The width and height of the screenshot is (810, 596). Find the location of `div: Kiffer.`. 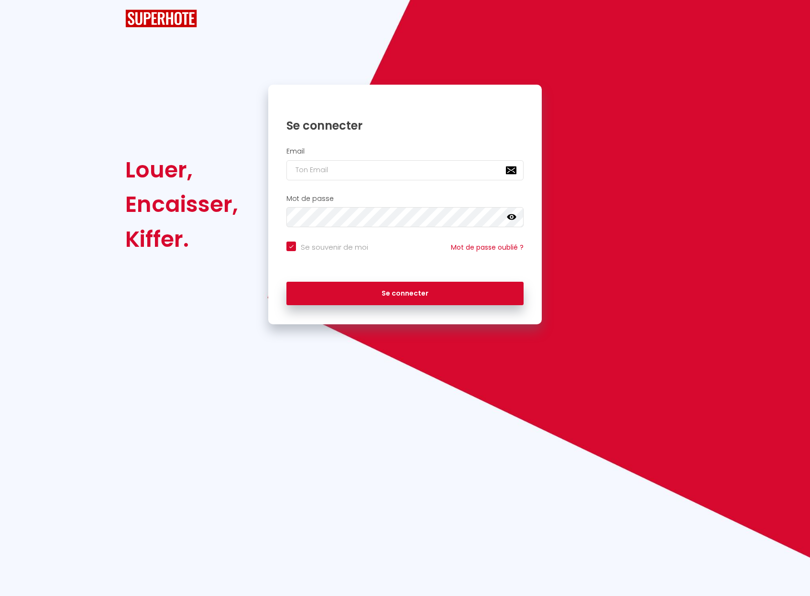

div: Kiffer. is located at coordinates (182, 239).